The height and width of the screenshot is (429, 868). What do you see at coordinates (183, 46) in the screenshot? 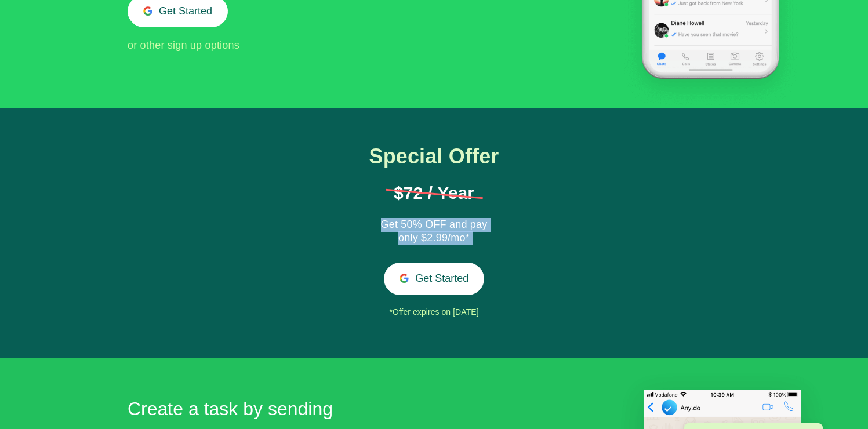
I see `span: or other sign up options` at bounding box center [183, 46].